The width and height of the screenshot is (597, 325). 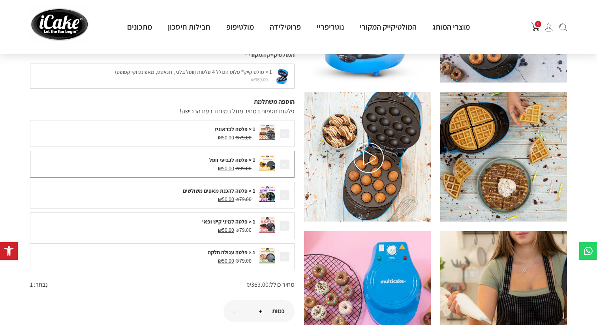 I want to click on a: מתכונים, so click(x=139, y=27).